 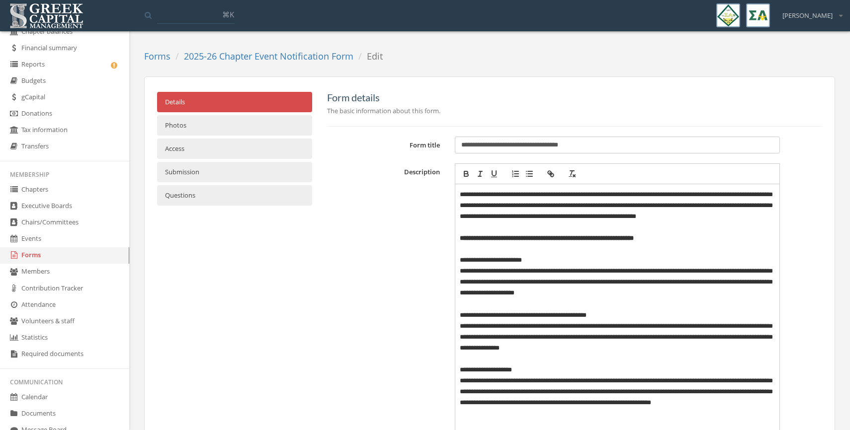 I want to click on a: Questions, so click(x=235, y=195).